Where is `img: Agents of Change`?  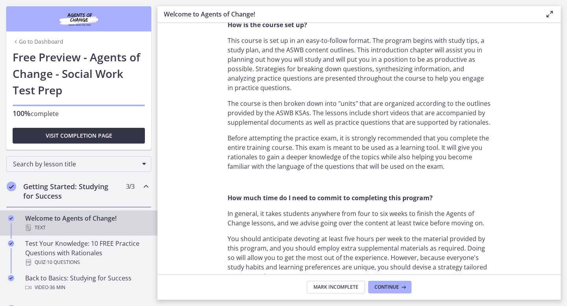 img: Agents of Change is located at coordinates (79, 19).